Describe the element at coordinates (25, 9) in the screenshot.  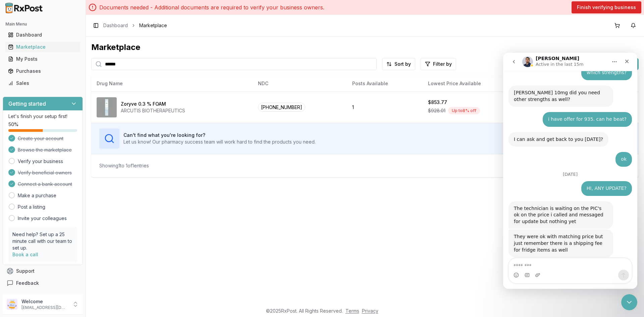
I see `img: Profile image for Manuel` at that location.